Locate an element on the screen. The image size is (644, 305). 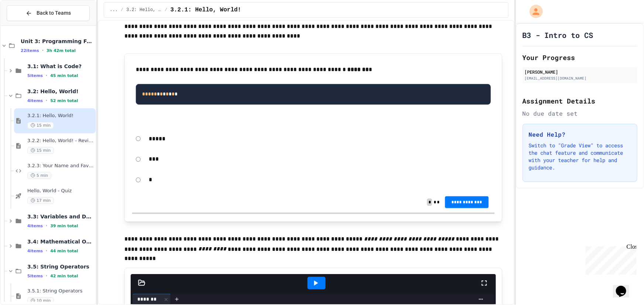
span: 3.3: Variables and Data Types is located at coordinates (61, 216).